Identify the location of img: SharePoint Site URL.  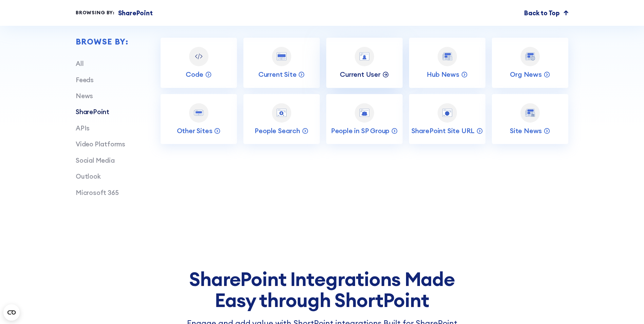
(447, 113).